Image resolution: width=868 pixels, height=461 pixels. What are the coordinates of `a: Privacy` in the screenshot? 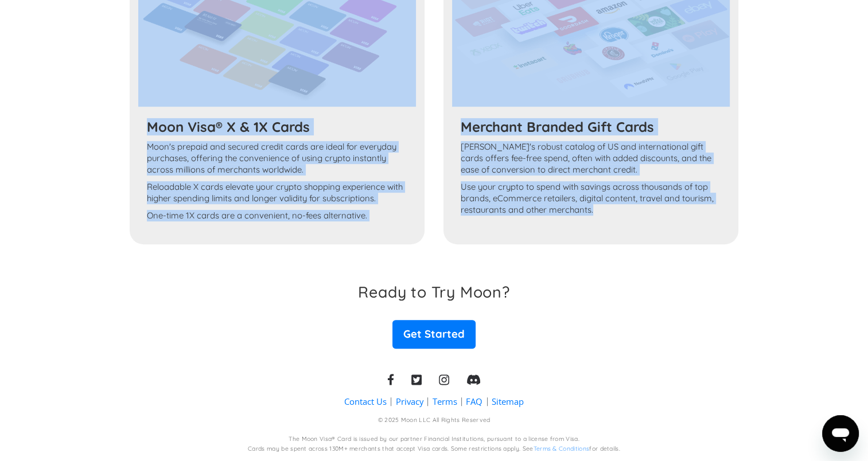 It's located at (409, 401).